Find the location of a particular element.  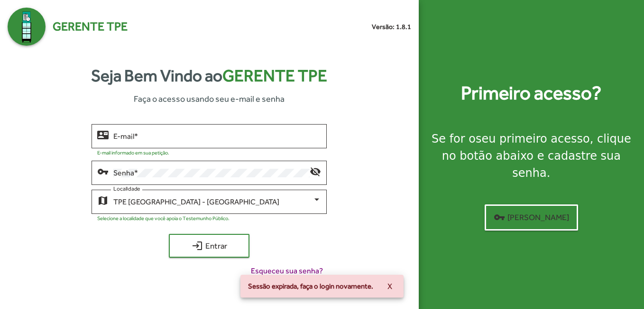

strong: seu primeiro acesso is located at coordinates (533, 139).